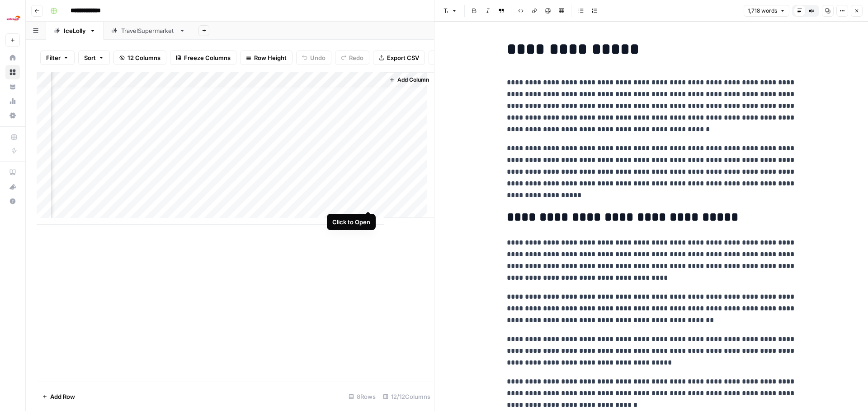 The image size is (868, 411). What do you see at coordinates (75, 31) in the screenshot?
I see `div: IceLolly` at bounding box center [75, 31].